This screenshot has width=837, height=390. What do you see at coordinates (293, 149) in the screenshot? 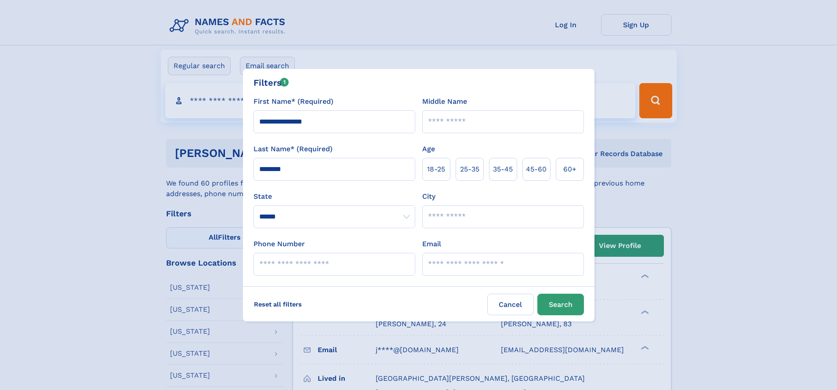
I see `label: Last Name* (Required)` at bounding box center [293, 149].